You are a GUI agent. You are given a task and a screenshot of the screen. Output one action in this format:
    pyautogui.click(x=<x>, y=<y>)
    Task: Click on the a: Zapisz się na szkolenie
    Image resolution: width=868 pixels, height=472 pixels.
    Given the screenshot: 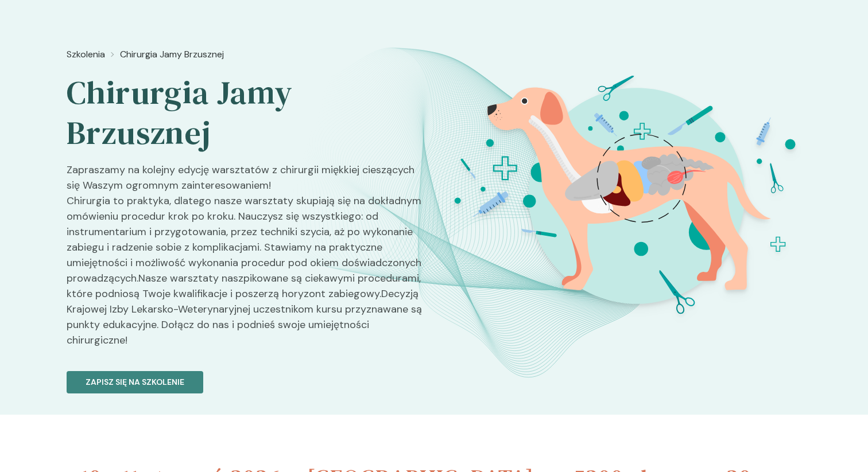 What is the action you would take?
    pyautogui.click(x=245, y=375)
    